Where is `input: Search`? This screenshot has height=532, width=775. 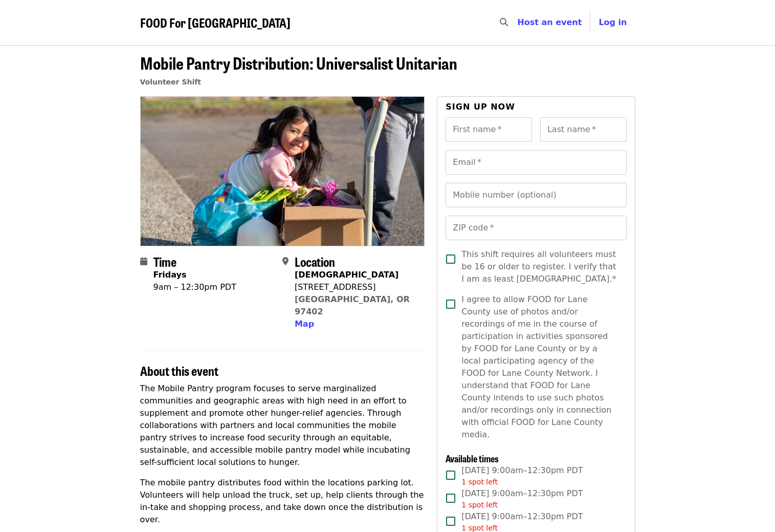
input: Search is located at coordinates (518, 22).